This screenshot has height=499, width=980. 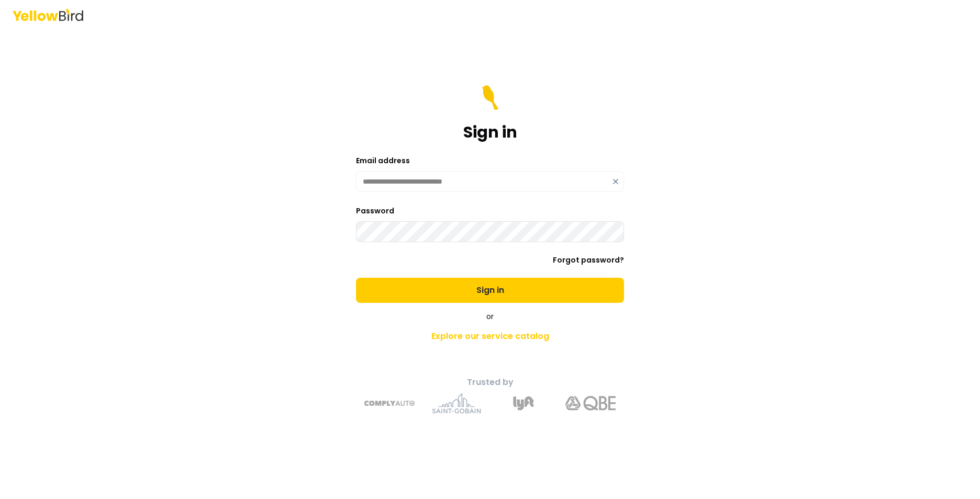 I want to click on label: Email address, so click(x=382, y=160).